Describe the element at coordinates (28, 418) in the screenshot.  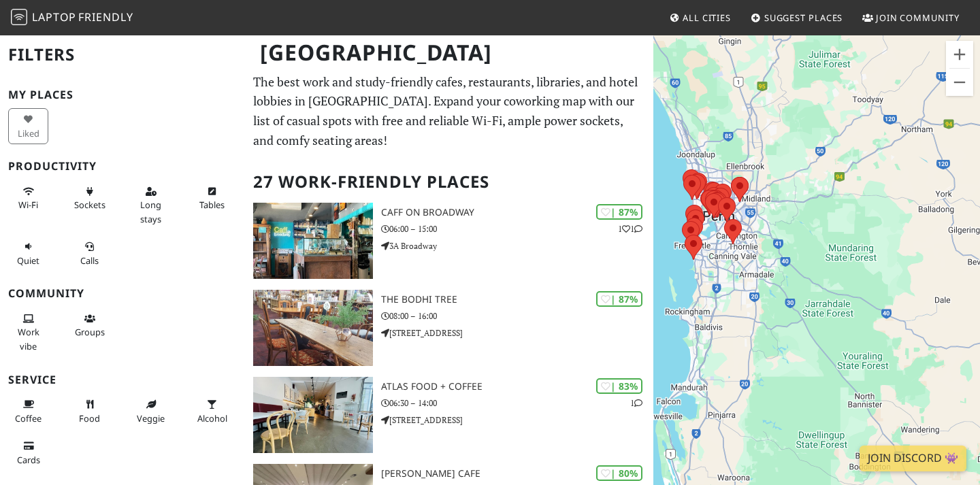
I see `span: Coffee` at that location.